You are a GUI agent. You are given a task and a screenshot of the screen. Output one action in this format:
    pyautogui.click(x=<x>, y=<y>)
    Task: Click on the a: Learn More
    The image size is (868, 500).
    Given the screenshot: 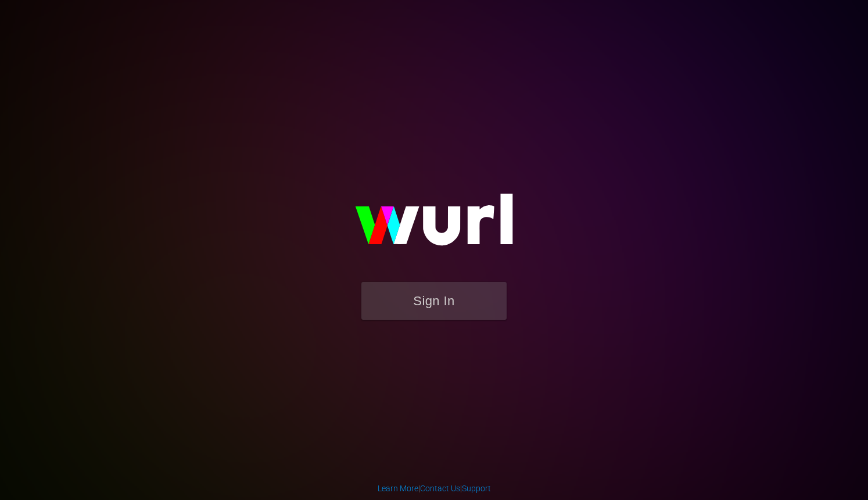 What is the action you would take?
    pyautogui.click(x=398, y=488)
    